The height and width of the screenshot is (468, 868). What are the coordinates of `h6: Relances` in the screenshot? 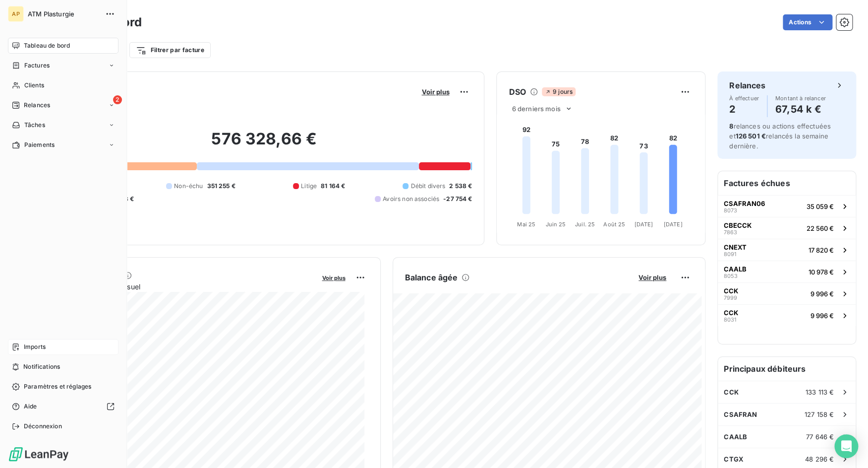 It's located at (747, 85).